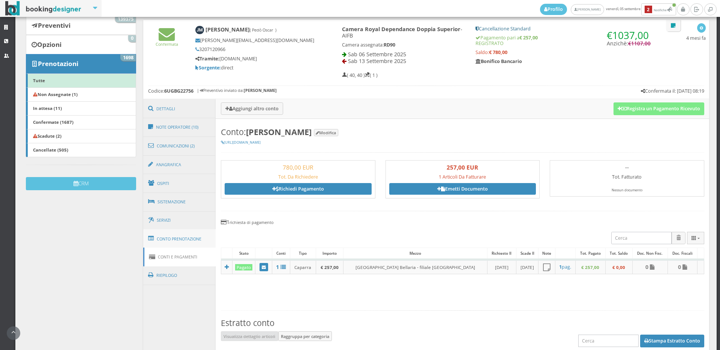  What do you see at coordinates (499, 61) in the screenshot?
I see `b: Bonifico Bancario` at bounding box center [499, 61].